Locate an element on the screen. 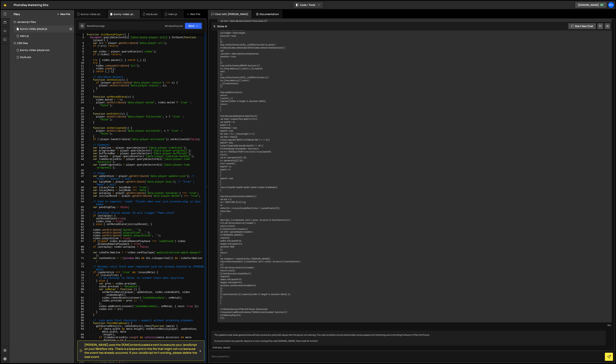  div: 36 is located at coordinates (81, 139).